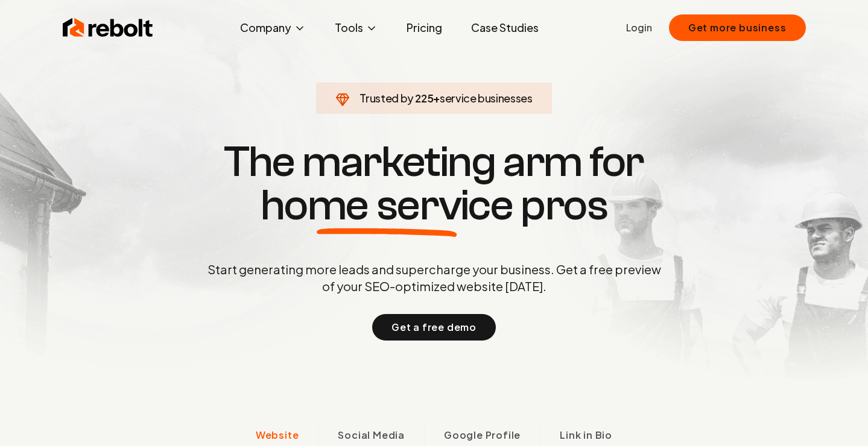 The width and height of the screenshot is (868, 446). Describe the element at coordinates (435, 184) in the screenshot. I see `h1: The marketing arm for pros` at that location.